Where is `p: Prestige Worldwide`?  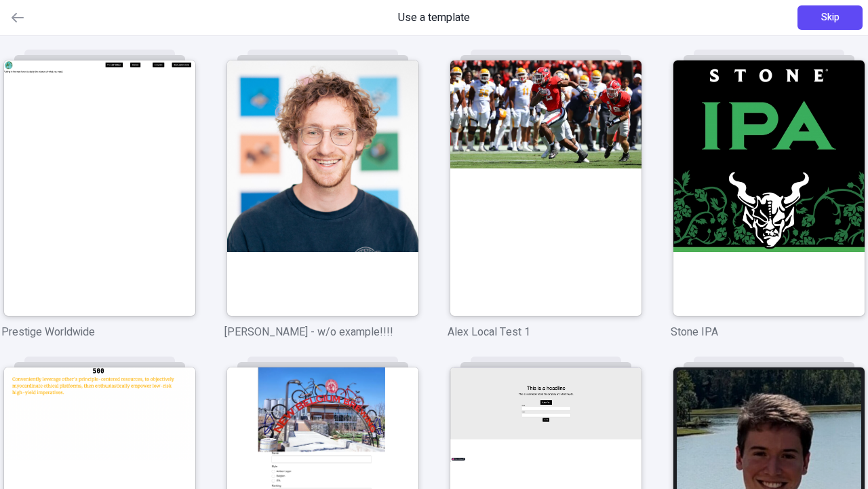 p: Prestige Worldwide is located at coordinates (99, 332).